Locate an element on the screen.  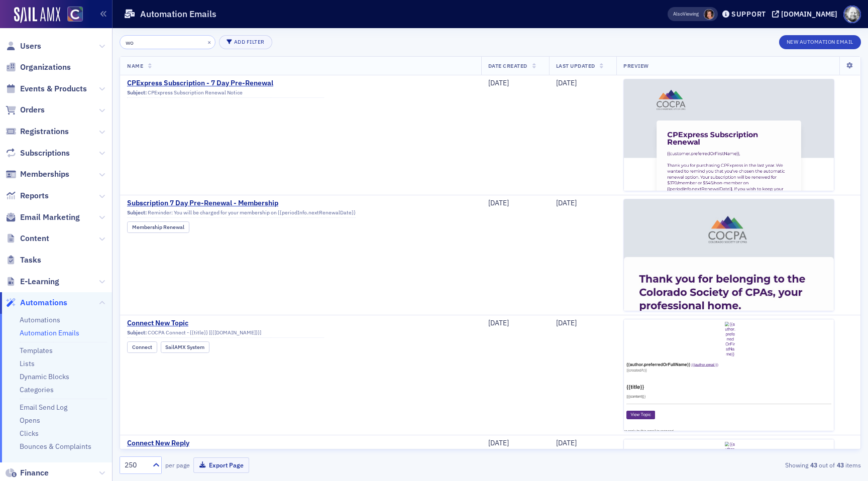
div: 250 is located at coordinates (135, 465).